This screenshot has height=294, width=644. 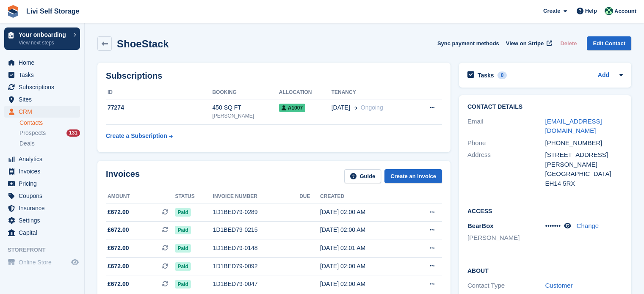 What do you see at coordinates (44, 112) in the screenshot?
I see `span: CRM` at bounding box center [44, 112].